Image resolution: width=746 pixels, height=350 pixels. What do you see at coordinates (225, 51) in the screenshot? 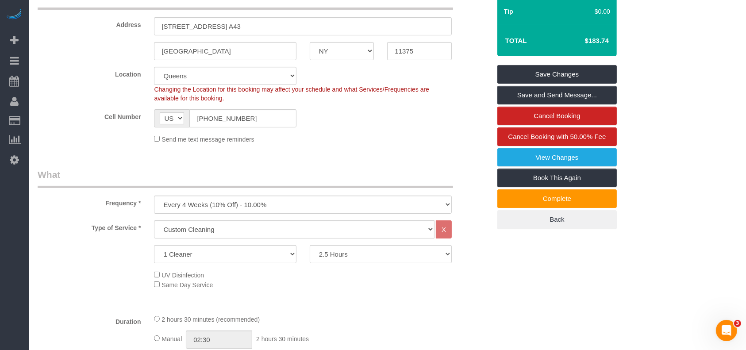
I see `input: City` at bounding box center [225, 51].